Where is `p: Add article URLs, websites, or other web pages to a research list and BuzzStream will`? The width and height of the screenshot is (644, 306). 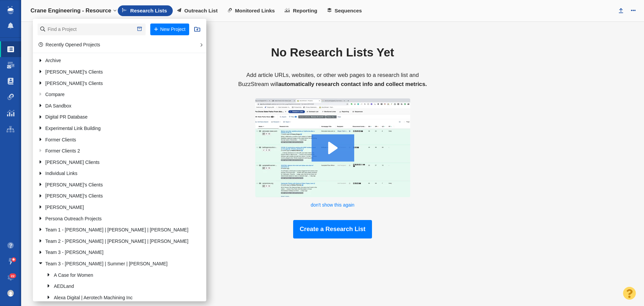 p: Add article URLs, websites, or other web pages to a research list and BuzzStream will is located at coordinates (333, 80).